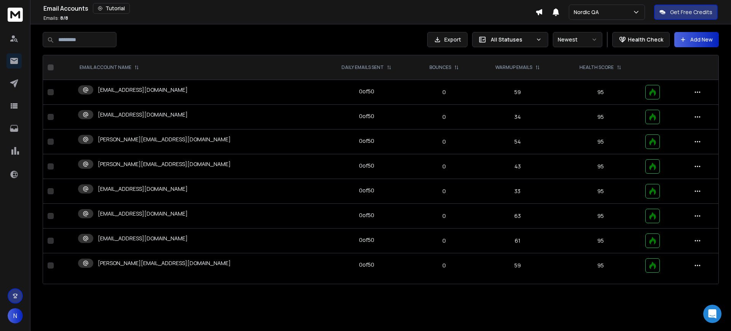 Image resolution: width=731 pixels, height=331 pixels. What do you see at coordinates (514, 67) in the screenshot?
I see `p: WARMUP EMAILS` at bounding box center [514, 67].